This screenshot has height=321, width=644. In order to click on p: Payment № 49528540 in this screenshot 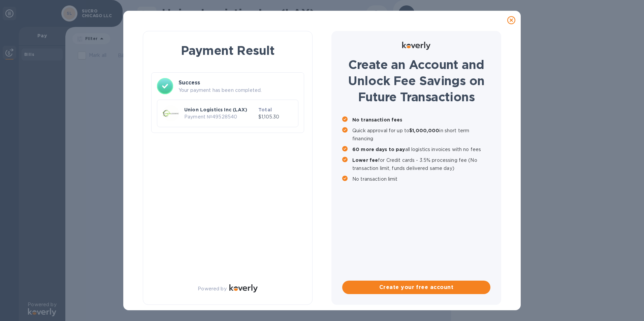, I will do `click(220, 117)`.